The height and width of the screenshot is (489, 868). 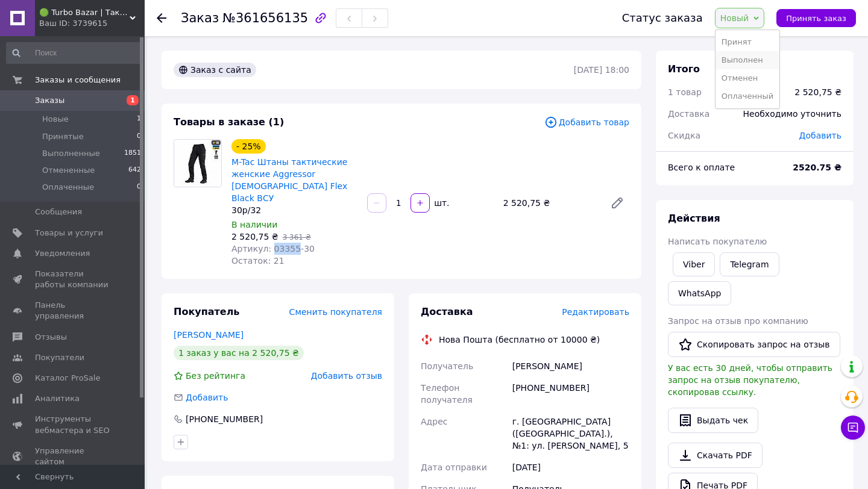 I want to click on span: Заказы, so click(x=50, y=101).